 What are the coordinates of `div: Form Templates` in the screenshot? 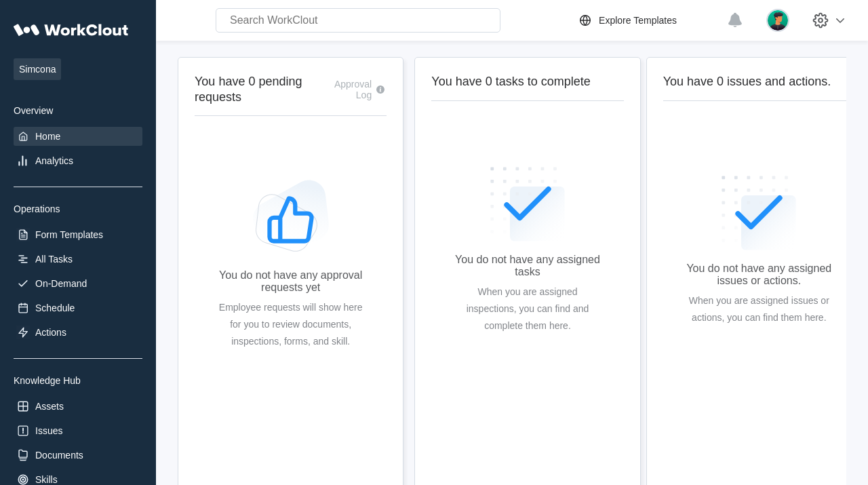 It's located at (69, 235).